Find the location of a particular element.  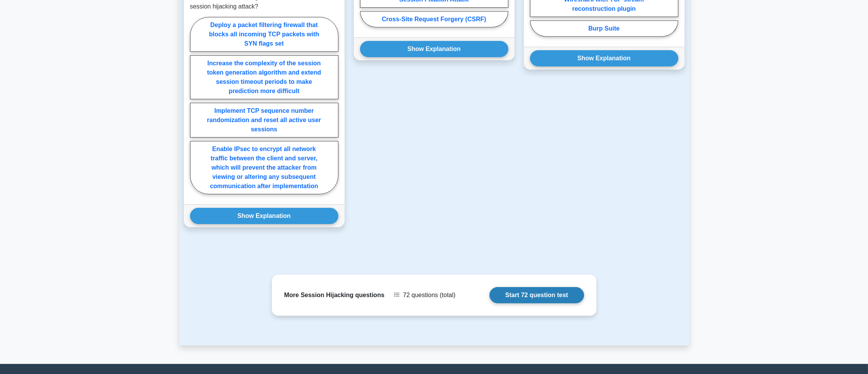

label: Implement TCP sequence number randomization and reset all active user sessions is located at coordinates (264, 120).